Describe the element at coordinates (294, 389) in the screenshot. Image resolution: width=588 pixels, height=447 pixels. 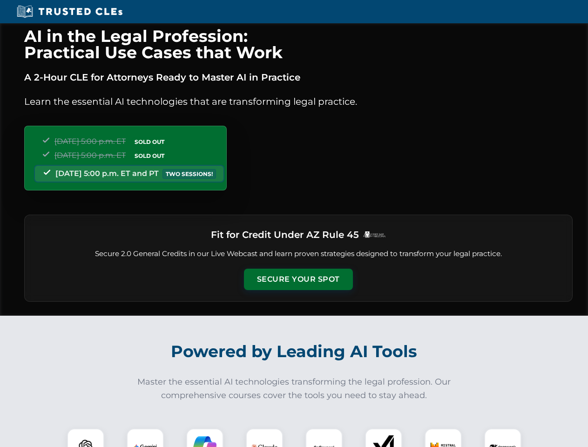
I see `p: Master the essential AI technologies transforming the legal profession. Our comprehensive courses...` at that location.